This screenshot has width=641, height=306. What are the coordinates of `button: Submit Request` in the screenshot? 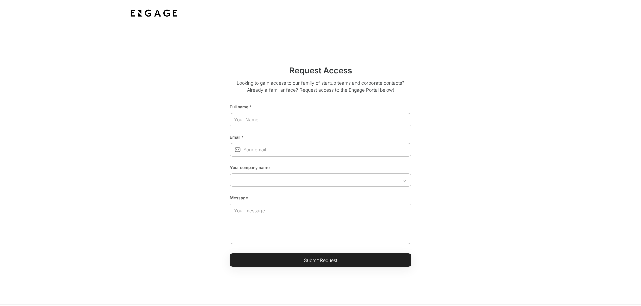 It's located at (320, 260).